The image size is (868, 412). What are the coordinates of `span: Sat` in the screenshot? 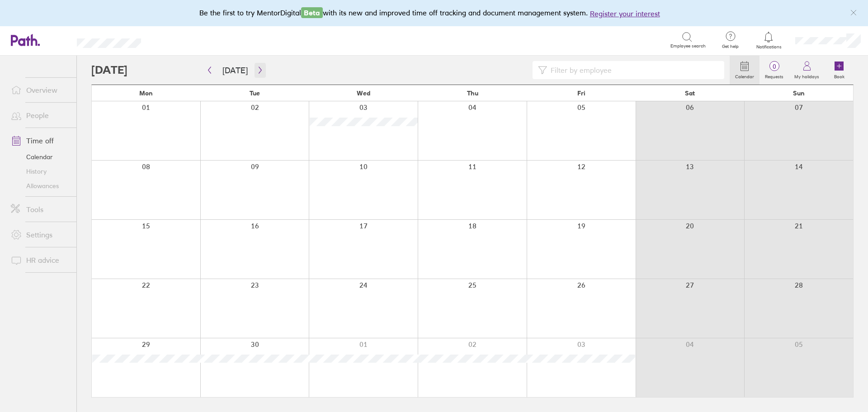 It's located at (690, 93).